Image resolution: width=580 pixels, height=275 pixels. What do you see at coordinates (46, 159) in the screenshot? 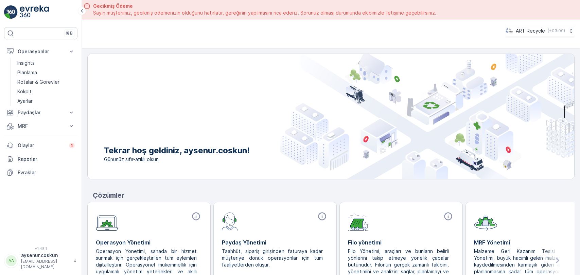
I see `p: Raporlar` at bounding box center [46, 159].